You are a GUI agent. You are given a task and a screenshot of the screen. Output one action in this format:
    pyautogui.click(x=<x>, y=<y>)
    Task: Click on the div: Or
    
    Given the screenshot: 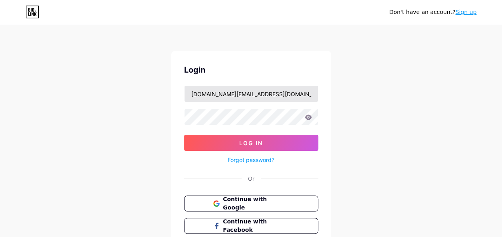 What is the action you would take?
    pyautogui.click(x=251, y=179)
    